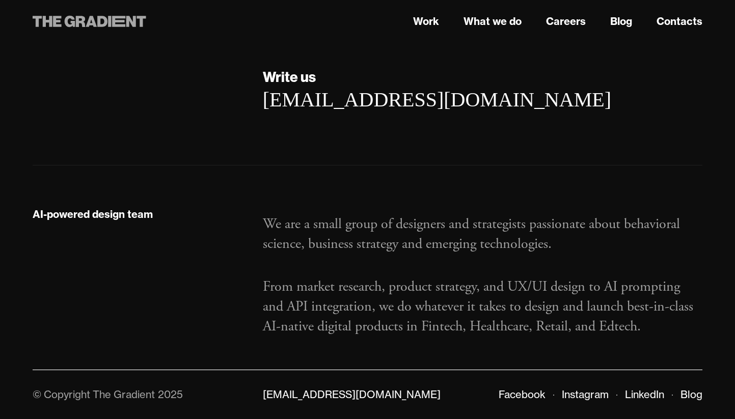 The width and height of the screenshot is (735, 419). I want to click on strong: AI-powered design team, so click(93, 214).